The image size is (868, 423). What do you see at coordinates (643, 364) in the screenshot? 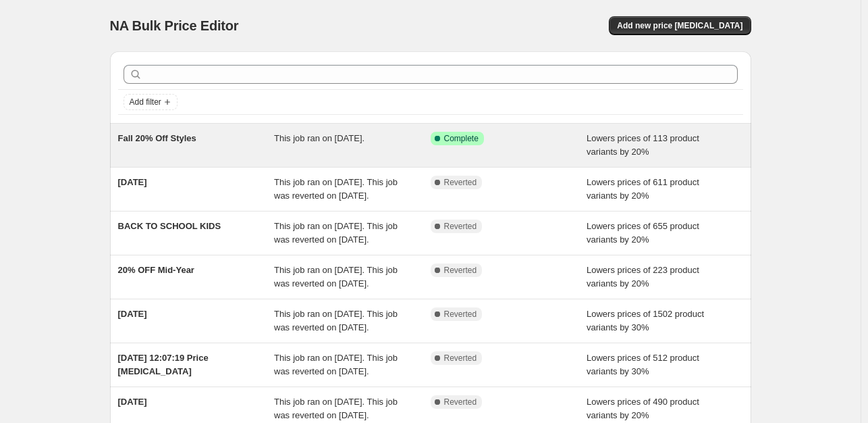
I see `span: Lowers prices of 512 product variants by 30%` at bounding box center [643, 364].